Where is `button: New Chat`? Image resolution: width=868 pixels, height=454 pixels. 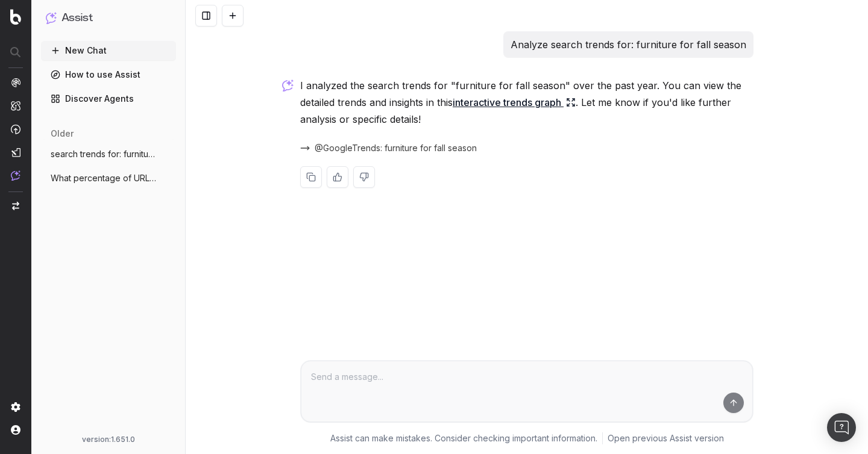 button: New Chat is located at coordinates (108, 51).